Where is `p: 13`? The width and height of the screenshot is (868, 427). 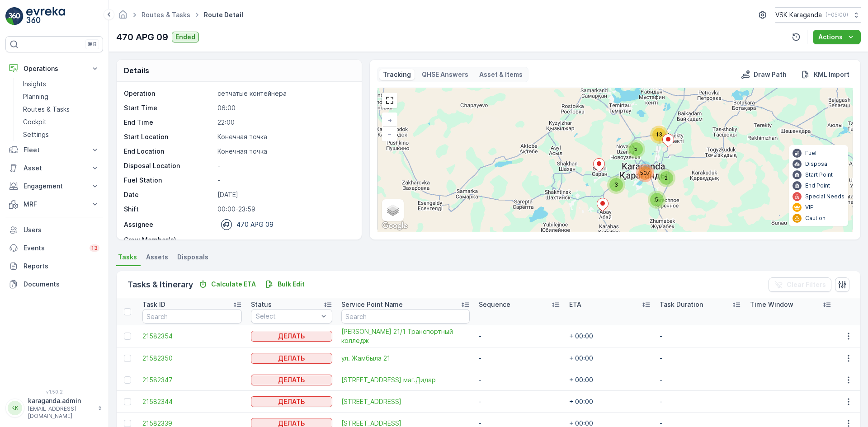 p: 13 is located at coordinates (94, 248).